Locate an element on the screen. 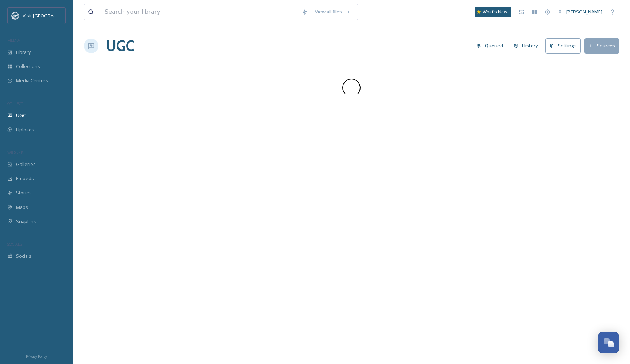 This screenshot has height=364, width=630. a: What's New is located at coordinates (493, 12).